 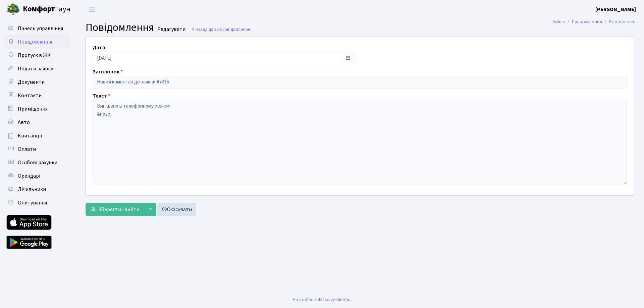 I want to click on span: Лічильники, so click(x=32, y=189).